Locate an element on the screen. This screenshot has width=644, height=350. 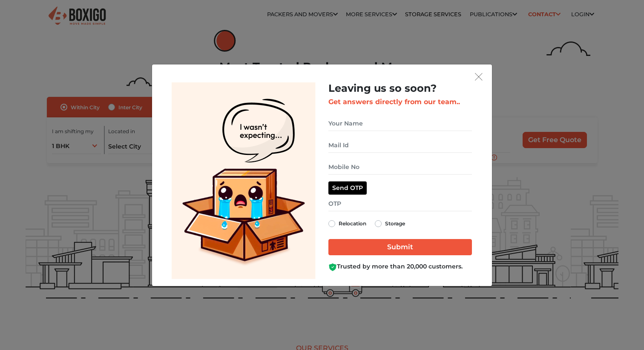
h3: Get answers directly from our team.. is located at coordinates (400, 101).